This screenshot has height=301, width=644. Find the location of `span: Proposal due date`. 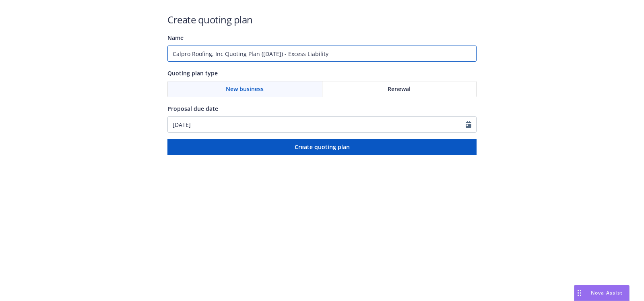

span: Proposal due date is located at coordinates (192, 109).